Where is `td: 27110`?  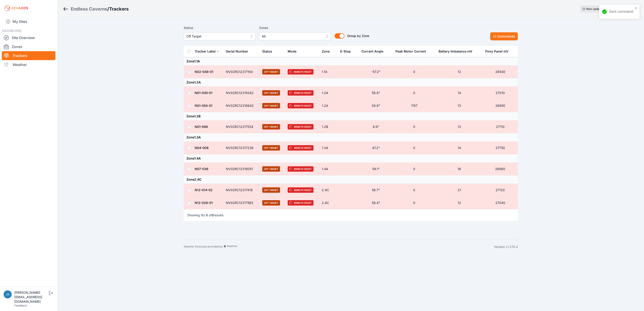 td: 27110 is located at coordinates (500, 127).